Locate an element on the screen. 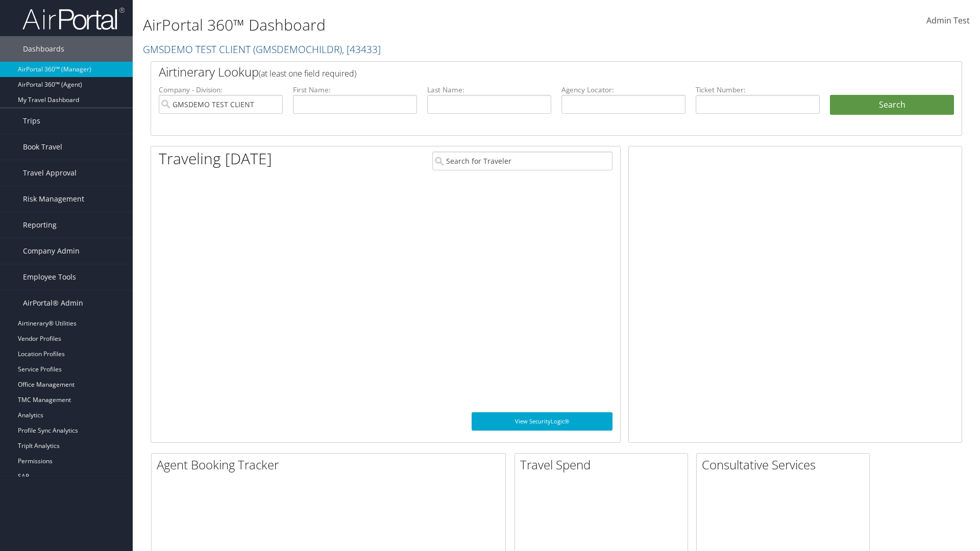  span: (at least one field required) is located at coordinates (307, 74).